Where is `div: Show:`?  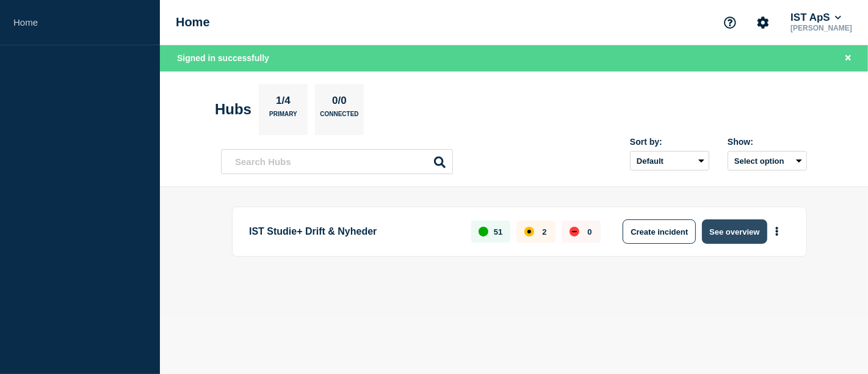
div: Show: is located at coordinates (767, 141).